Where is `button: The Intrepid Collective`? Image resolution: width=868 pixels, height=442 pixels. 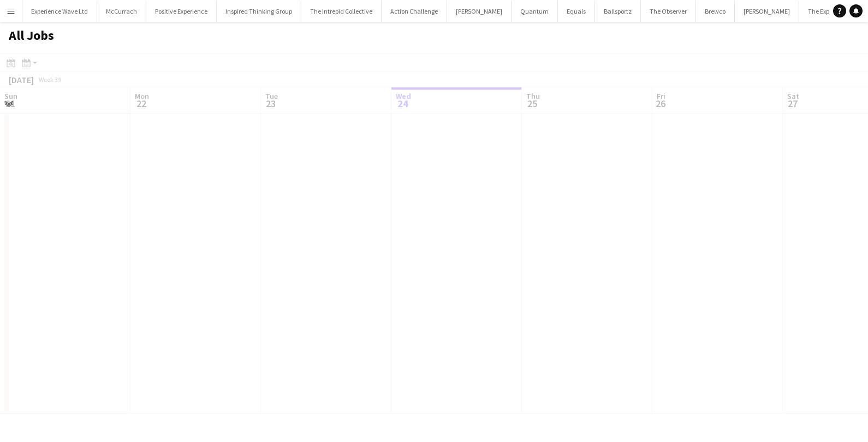
button: The Intrepid Collective is located at coordinates (341, 11).